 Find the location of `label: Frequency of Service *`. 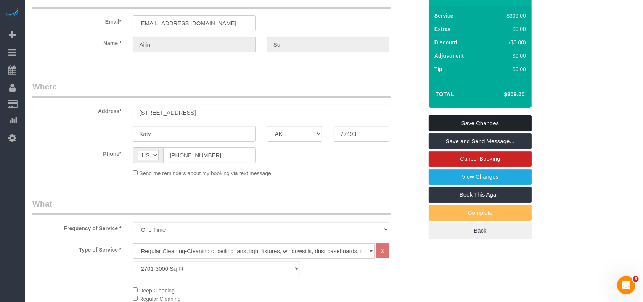

label: Frequency of Service * is located at coordinates (77, 226).